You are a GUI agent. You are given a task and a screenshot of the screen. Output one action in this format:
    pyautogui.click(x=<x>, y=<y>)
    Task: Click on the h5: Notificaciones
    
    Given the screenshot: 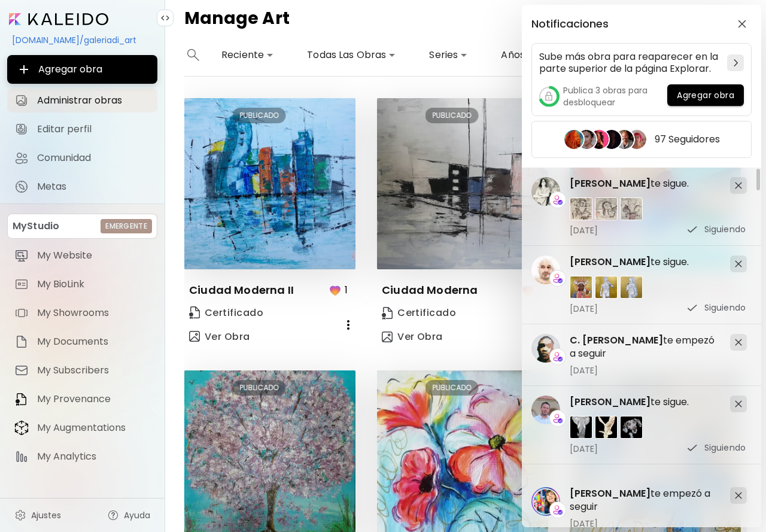 What is the action you would take?
    pyautogui.click(x=570, y=24)
    